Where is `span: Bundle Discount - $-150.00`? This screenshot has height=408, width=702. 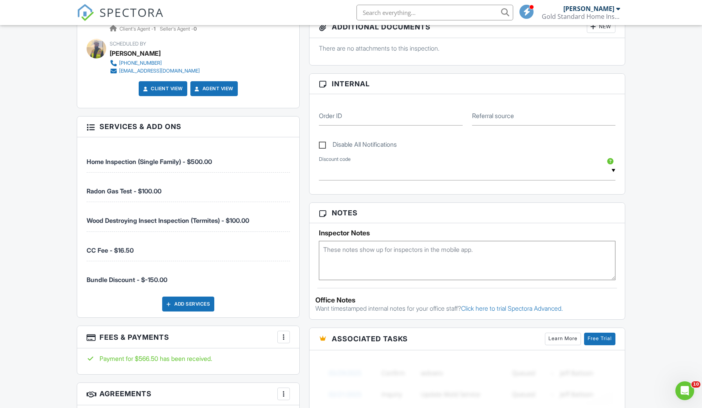
span: Bundle Discount - $-150.00 is located at coordinates (127, 279).